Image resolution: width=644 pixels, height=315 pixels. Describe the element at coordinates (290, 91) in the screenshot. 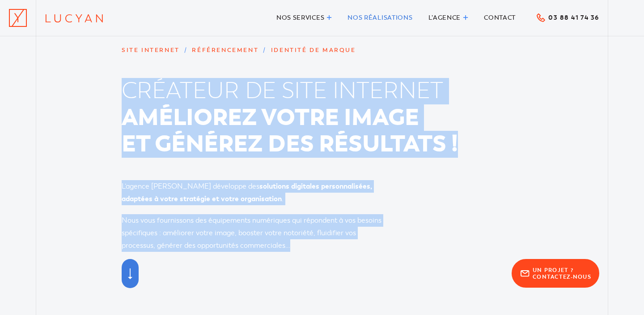

I see `span: Créateur de site internet` at that location.